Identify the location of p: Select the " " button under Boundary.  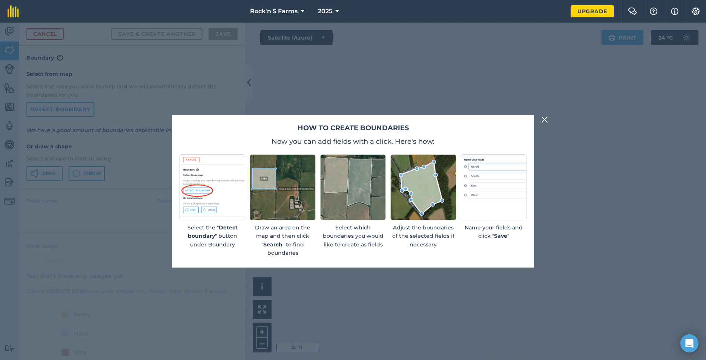
(212, 236).